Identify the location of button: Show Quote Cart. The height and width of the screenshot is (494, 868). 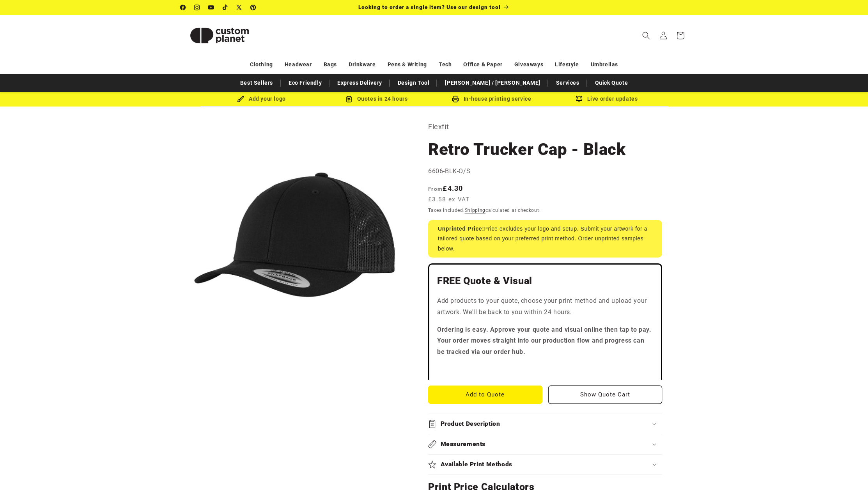
(605, 394).